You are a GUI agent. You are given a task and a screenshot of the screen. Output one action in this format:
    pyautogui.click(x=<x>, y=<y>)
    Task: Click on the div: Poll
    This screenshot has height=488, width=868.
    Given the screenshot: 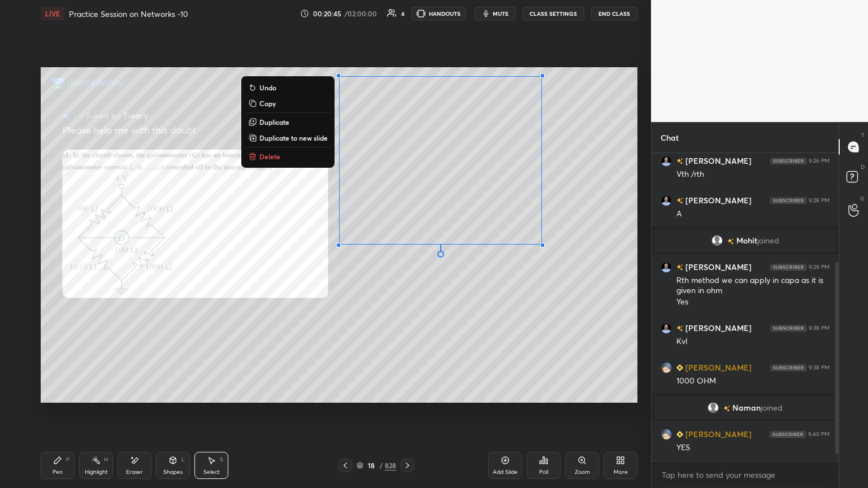 What is the action you would take?
    pyautogui.click(x=544, y=473)
    